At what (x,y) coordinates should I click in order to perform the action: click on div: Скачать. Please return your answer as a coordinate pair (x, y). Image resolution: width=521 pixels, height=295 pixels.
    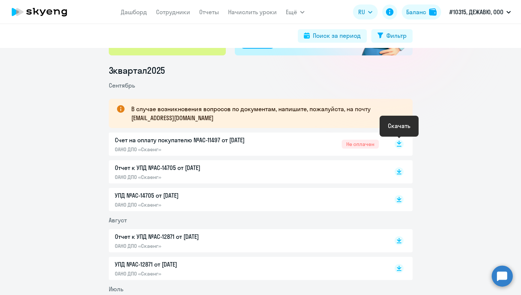
    Looking at the image, I should click on (399, 126).